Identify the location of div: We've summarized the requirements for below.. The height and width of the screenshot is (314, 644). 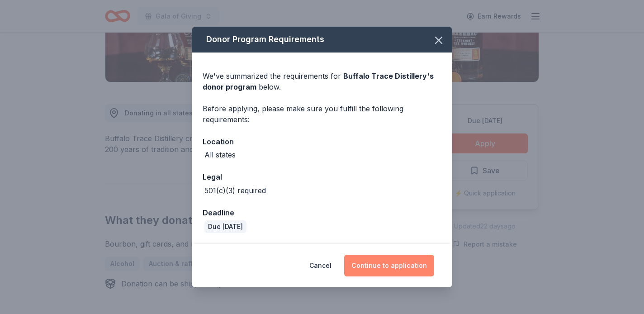
(322, 81).